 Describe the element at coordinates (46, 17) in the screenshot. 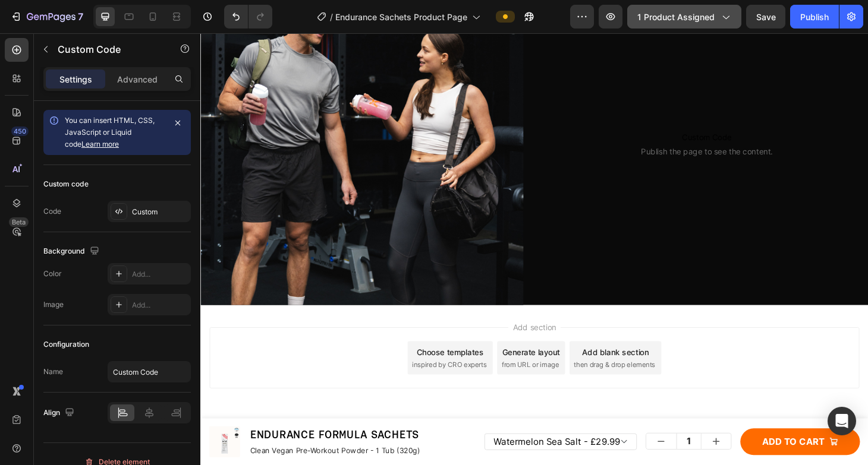

I see `button: 7` at that location.